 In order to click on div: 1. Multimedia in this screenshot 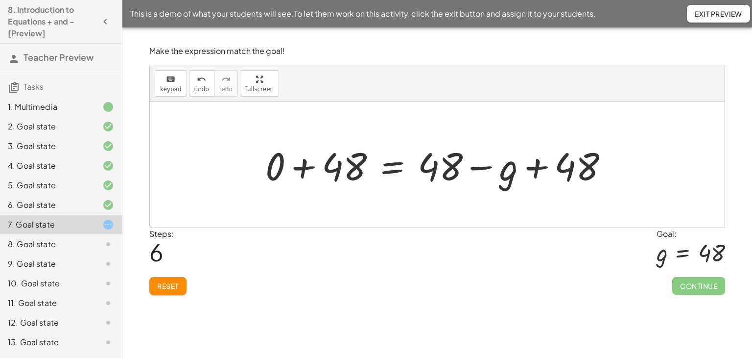, I will do `click(47, 107)`.